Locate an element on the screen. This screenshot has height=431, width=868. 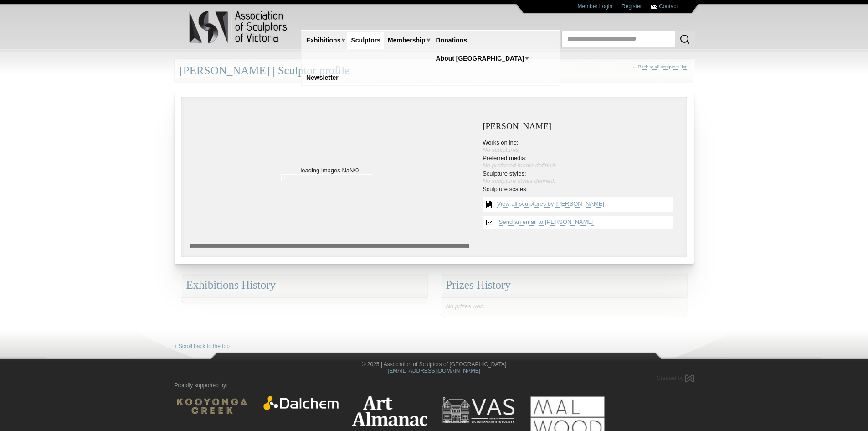
div: No preferred media defined. is located at coordinates (580, 166).